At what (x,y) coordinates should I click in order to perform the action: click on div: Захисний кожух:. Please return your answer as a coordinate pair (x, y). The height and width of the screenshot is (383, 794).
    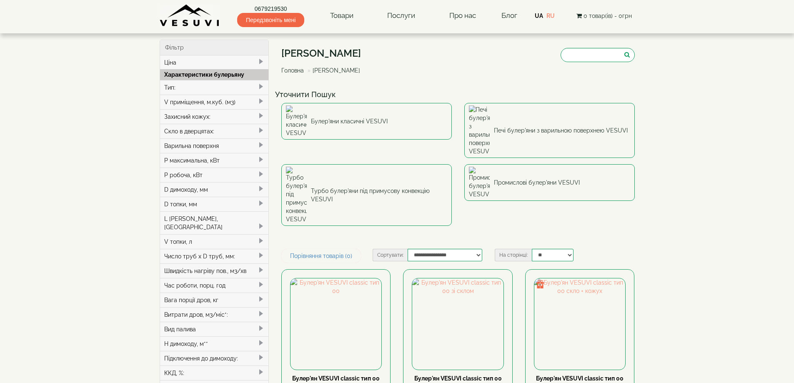
    Looking at the image, I should click on (214, 116).